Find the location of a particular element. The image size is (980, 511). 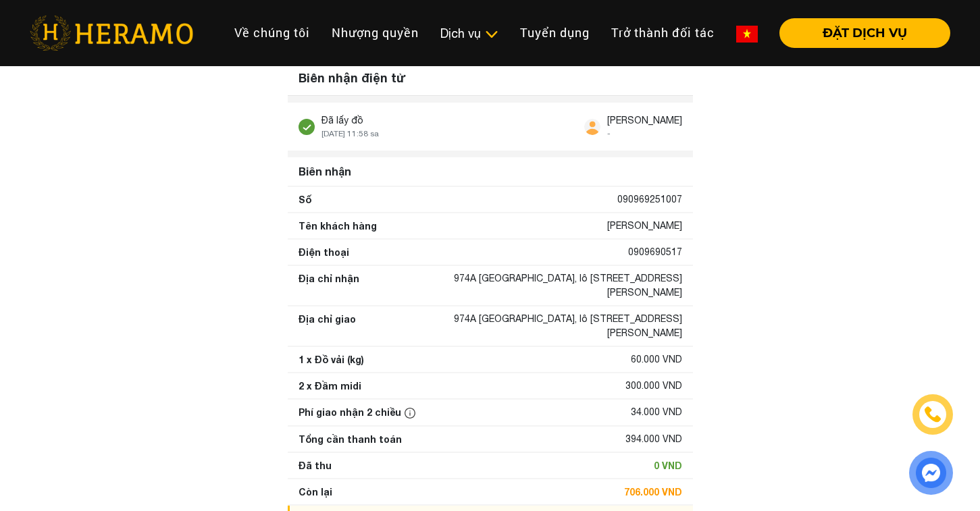

img: user.svg is located at coordinates (593, 127).